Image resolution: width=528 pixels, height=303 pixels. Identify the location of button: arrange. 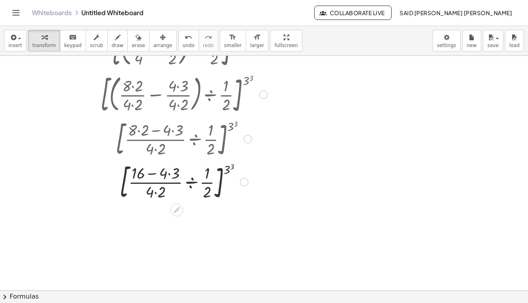
(163, 41).